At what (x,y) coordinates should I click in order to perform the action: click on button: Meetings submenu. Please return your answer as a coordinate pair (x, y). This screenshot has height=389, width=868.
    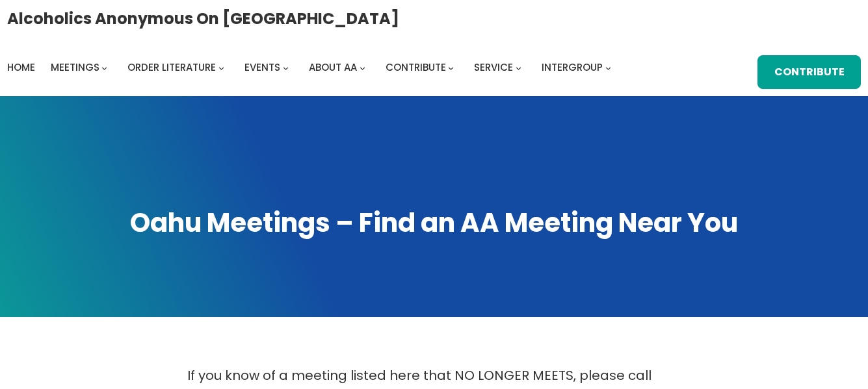
    Looking at the image, I should click on (104, 67).